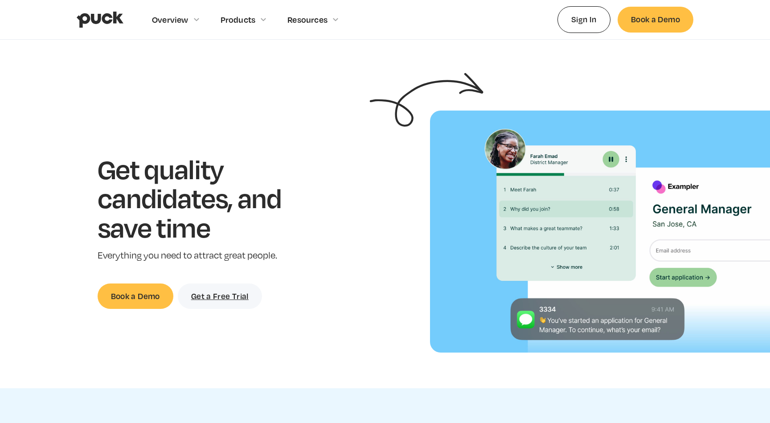 The width and height of the screenshot is (770, 423). I want to click on div: Overview, so click(170, 20).